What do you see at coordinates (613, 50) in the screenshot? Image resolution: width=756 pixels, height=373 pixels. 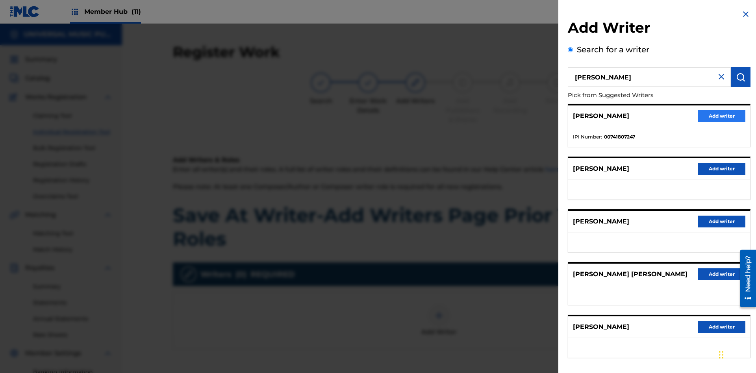 I see `label: Search for a writer` at bounding box center [613, 50].